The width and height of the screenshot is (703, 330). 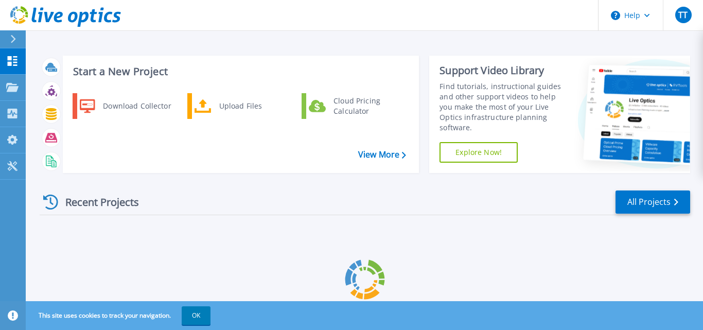 I want to click on a: Download Collector, so click(x=125, y=106).